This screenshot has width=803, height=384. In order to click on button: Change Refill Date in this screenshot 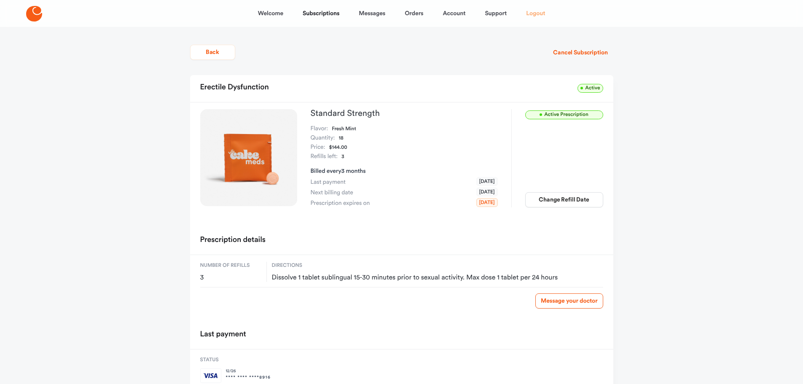, I will do `click(564, 200)`.